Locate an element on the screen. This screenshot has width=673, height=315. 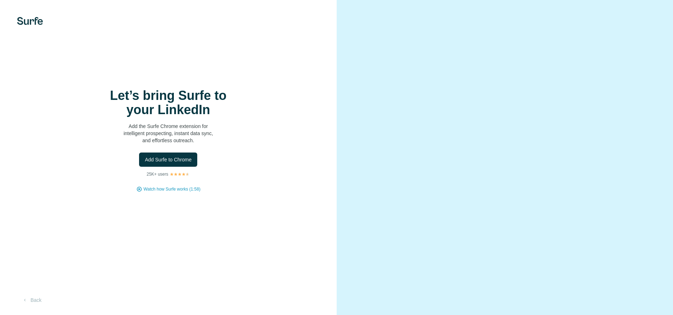
img: Rating Stars is located at coordinates (180, 174).